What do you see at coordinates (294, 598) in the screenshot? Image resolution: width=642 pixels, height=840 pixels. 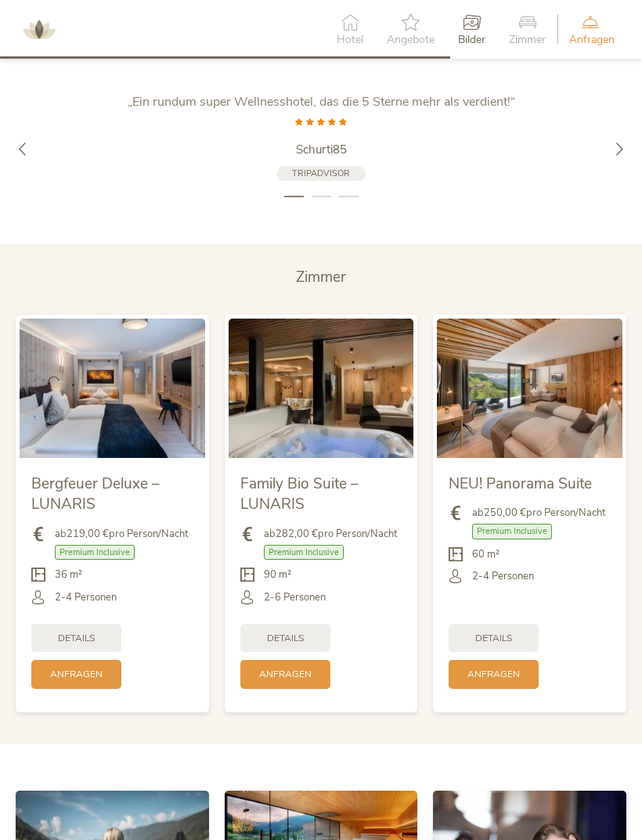 I see `span: 2-6 Personen` at bounding box center [294, 598].